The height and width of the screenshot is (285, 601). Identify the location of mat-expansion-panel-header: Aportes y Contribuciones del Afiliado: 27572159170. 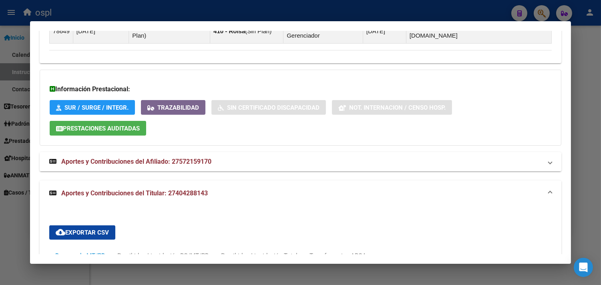
(300, 162).